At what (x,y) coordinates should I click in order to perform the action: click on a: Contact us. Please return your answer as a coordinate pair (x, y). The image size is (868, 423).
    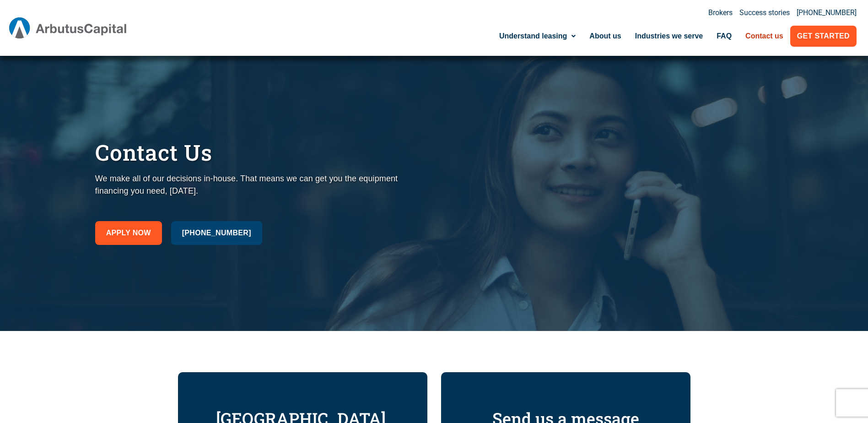
    Looking at the image, I should click on (764, 36).